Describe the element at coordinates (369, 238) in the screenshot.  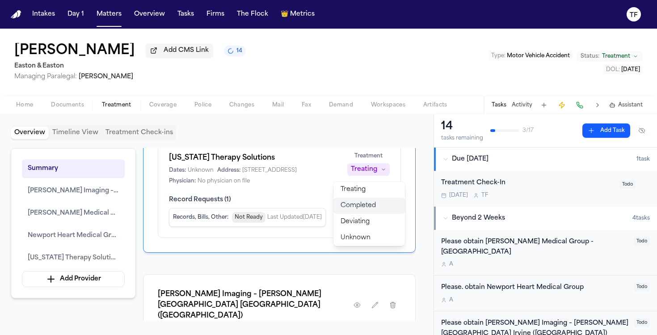
I see `button: Unknown` at that location.